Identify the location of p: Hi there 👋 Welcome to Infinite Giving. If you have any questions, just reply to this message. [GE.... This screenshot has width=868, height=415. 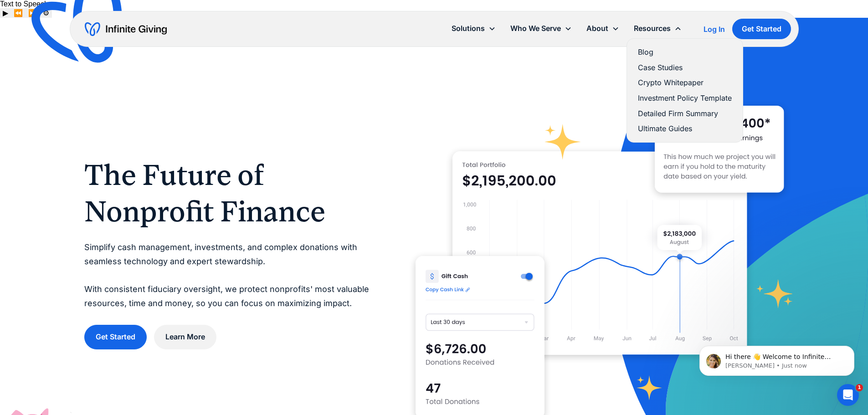
(98, 30).